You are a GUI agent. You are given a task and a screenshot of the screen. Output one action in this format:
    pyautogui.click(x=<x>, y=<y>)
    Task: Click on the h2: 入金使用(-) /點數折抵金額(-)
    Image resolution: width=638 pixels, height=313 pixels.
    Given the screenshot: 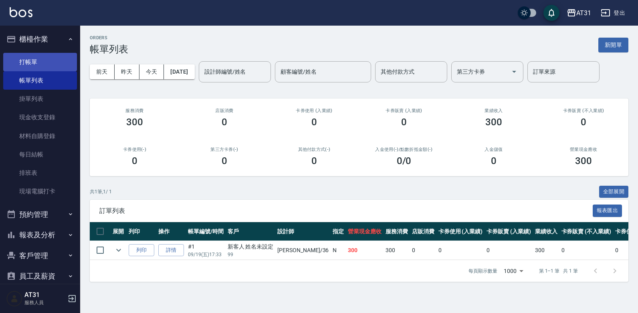 What is the action you would take?
    pyautogui.click(x=404, y=149)
    